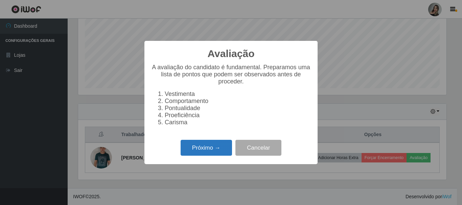 This screenshot has width=462, height=205. Describe the element at coordinates (238, 115) in the screenshot. I see `li: Proeficiência` at that location.